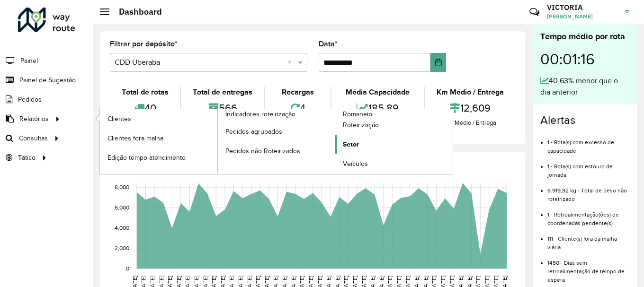 This screenshot has width=644, height=287. What do you see at coordinates (328, 44) in the screenshot?
I see `label: Data` at bounding box center [328, 44].